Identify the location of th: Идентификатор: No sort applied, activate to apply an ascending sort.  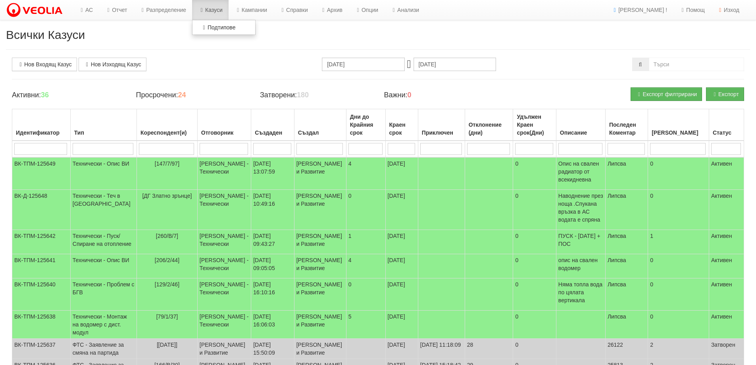
(41, 125).